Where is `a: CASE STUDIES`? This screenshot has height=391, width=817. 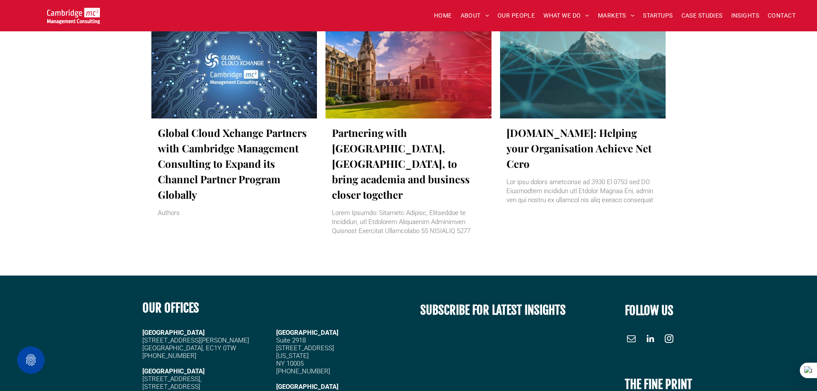 a: CASE STUDIES is located at coordinates (702, 15).